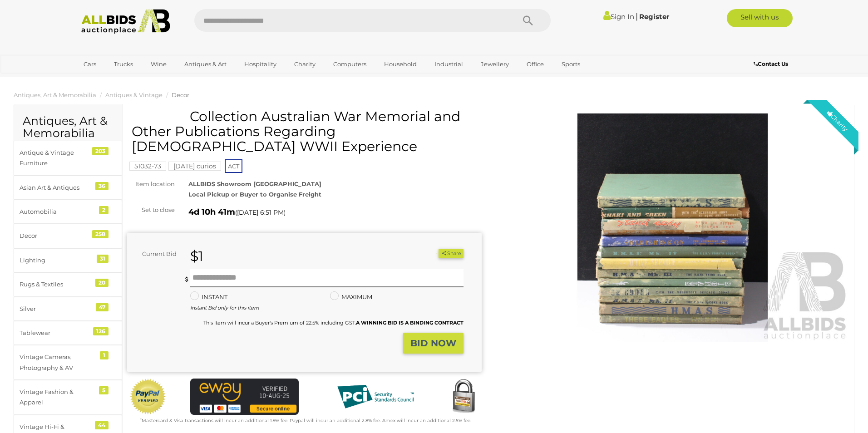 This screenshot has width=868, height=433. Describe the element at coordinates (102, 259) in the screenshot. I see `div: 31` at that location.